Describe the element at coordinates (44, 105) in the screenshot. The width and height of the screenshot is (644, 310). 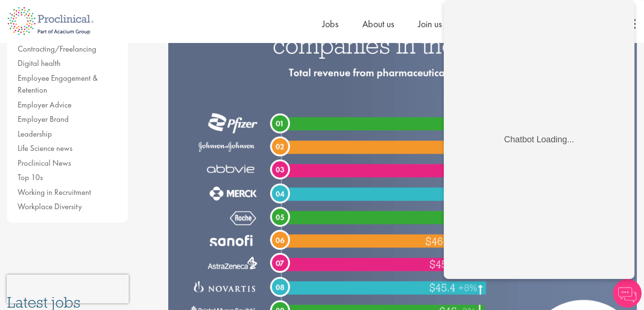
I see `a: Employer Advice` at that location.